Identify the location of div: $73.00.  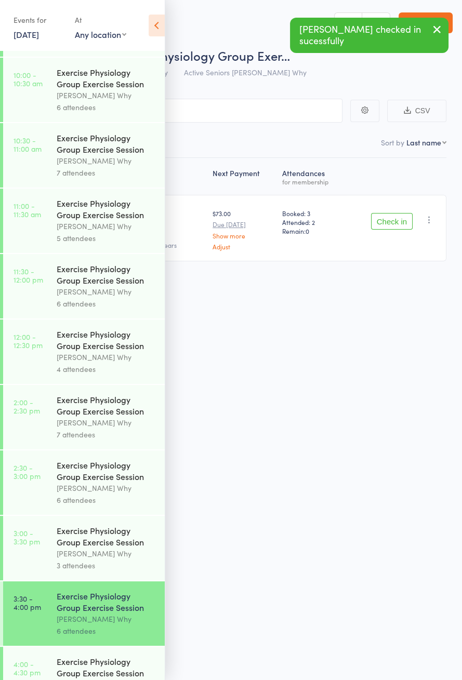
(243, 229).